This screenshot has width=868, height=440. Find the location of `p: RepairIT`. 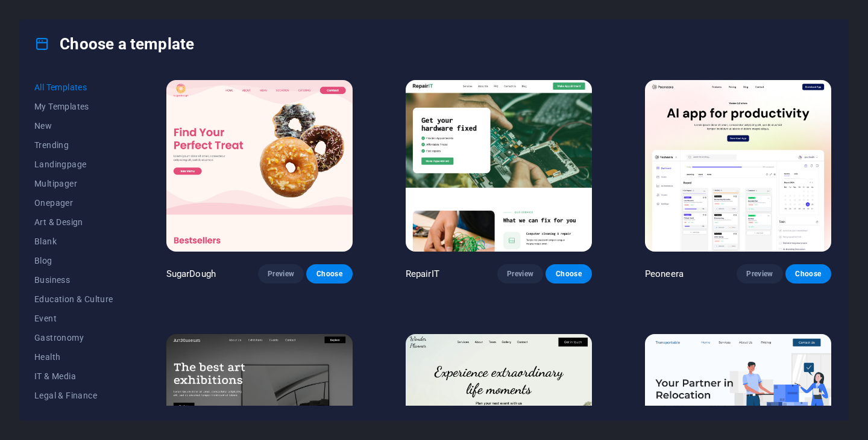

p: RepairIT is located at coordinates (422, 274).